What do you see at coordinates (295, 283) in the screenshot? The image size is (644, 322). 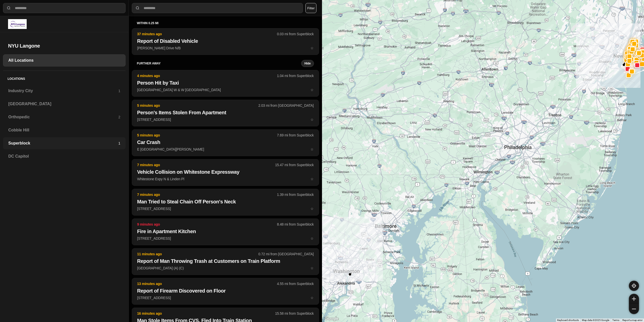 I see `p: 4.55 mi from Superblock` at bounding box center [295, 283].